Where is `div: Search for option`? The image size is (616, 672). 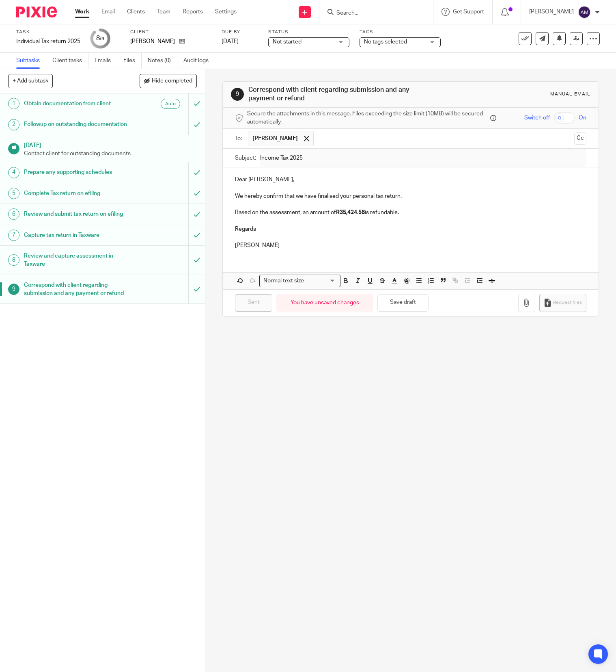 div: Search for option is located at coordinates (300, 281).